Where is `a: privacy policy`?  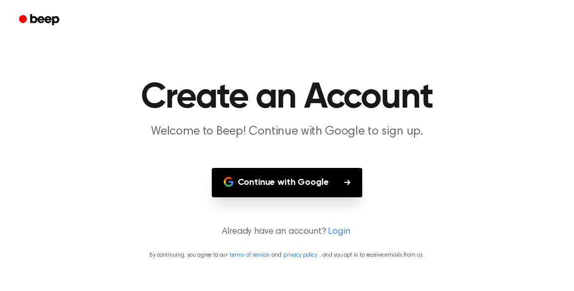 a: privacy policy is located at coordinates (301, 255).